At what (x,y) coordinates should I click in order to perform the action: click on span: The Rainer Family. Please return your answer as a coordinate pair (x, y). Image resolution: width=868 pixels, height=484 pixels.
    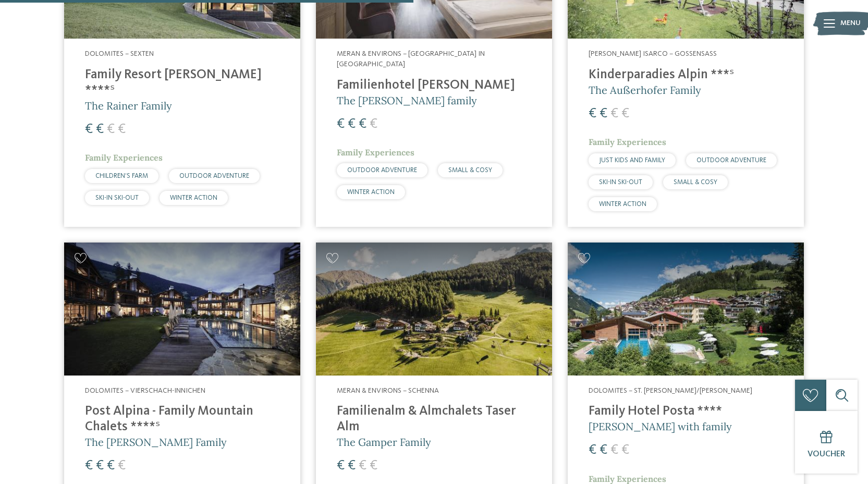
    Looking at the image, I should click on (128, 105).